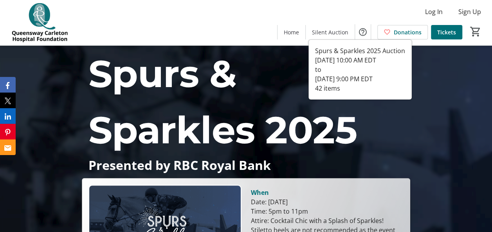 The height and width of the screenshot is (232, 492). What do you see at coordinates (402, 32) in the screenshot?
I see `a: Donations` at bounding box center [402, 32].